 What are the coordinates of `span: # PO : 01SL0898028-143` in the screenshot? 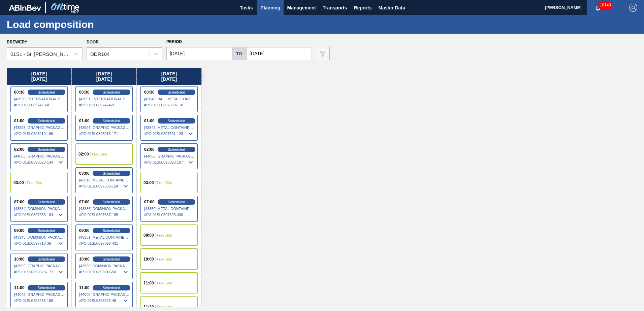 It's located at (39, 163).